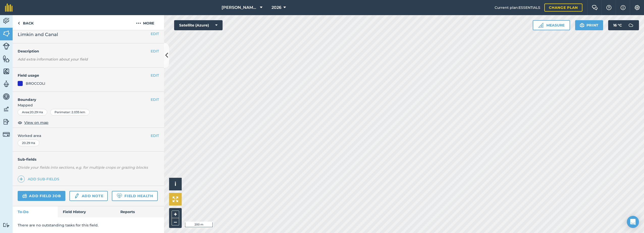 The width and height of the screenshot is (644, 233). Describe the element at coordinates (42, 196) in the screenshot. I see `a: Add field job` at that location.